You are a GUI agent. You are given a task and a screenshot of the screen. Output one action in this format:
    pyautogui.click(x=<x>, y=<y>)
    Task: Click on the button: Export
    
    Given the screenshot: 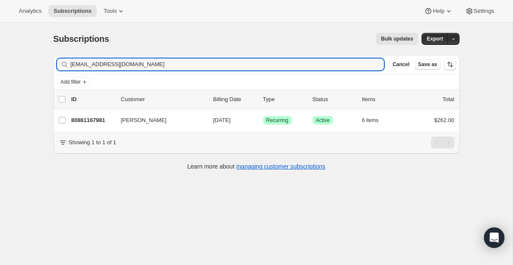 What is the action you would take?
    pyautogui.click(x=435, y=39)
    